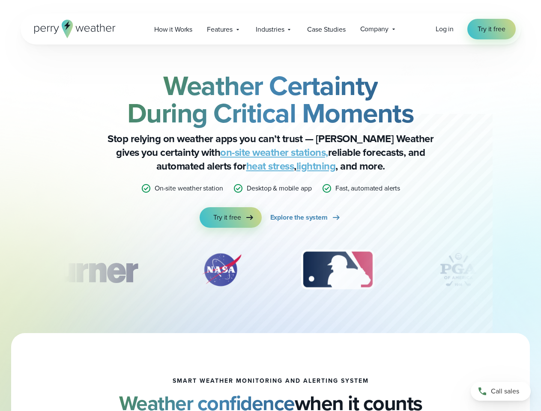  I want to click on img: Turner-Construction_1.svg, so click(89, 270).